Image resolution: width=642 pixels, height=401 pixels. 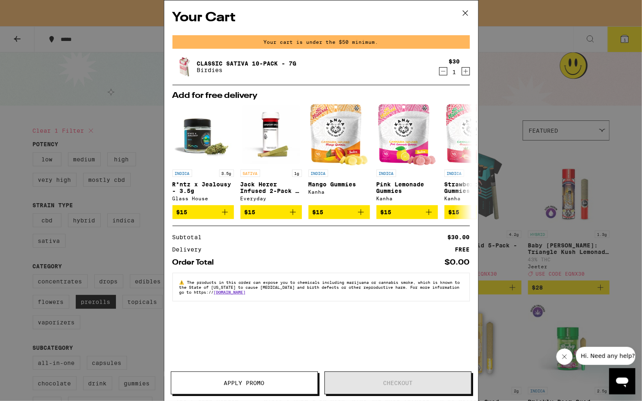 What do you see at coordinates (459, 237) in the screenshot?
I see `div: $30.00` at bounding box center [459, 237].